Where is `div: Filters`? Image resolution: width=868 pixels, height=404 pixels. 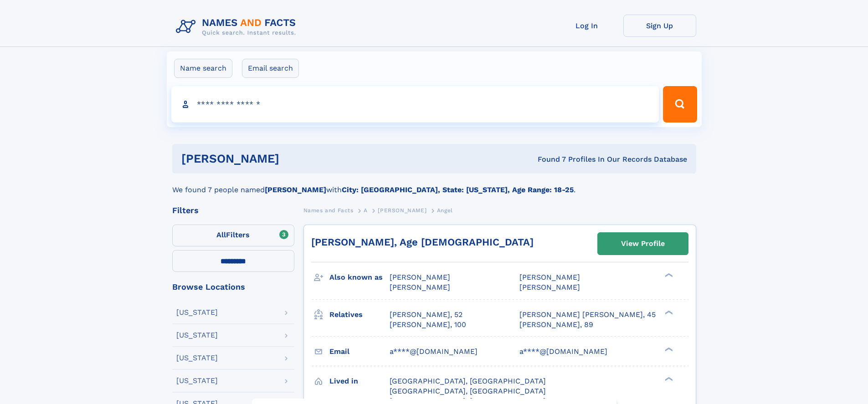
div: Filters is located at coordinates (233, 211).